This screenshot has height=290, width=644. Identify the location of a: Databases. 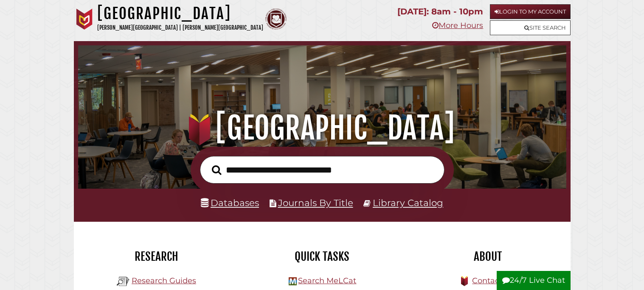
(230, 203).